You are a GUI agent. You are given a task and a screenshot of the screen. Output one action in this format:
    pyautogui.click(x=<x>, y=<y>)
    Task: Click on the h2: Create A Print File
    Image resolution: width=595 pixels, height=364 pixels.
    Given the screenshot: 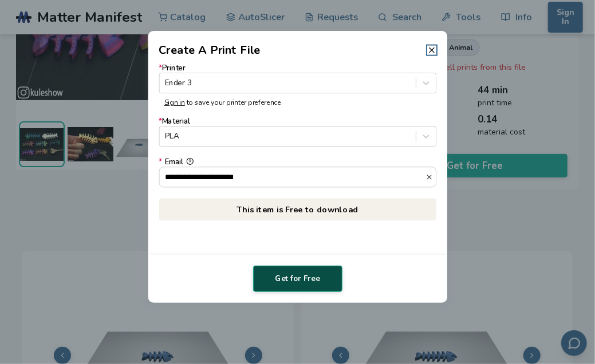 What is the action you would take?
    pyautogui.click(x=210, y=50)
    